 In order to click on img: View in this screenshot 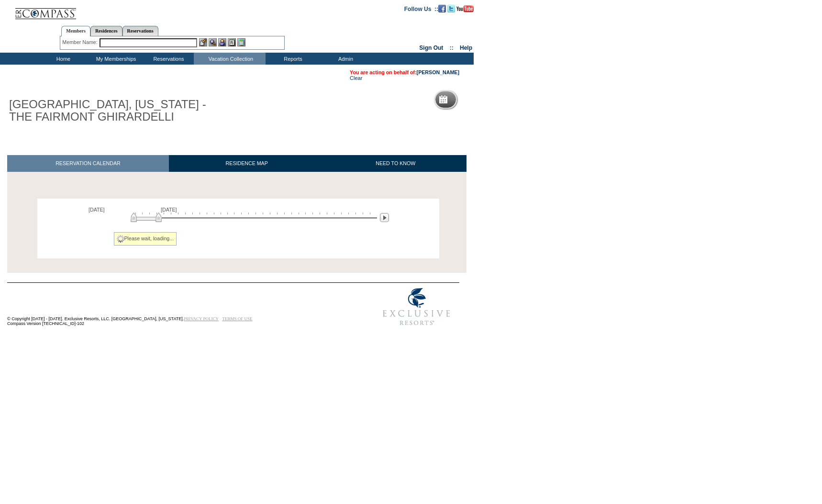, I will do `click(213, 42)`.